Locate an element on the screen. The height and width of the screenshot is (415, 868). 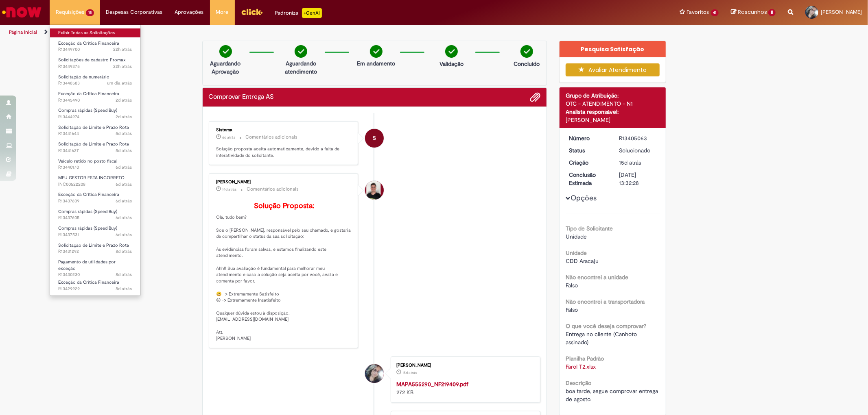
b: Não encontrei a transportadora is located at coordinates (605, 302).